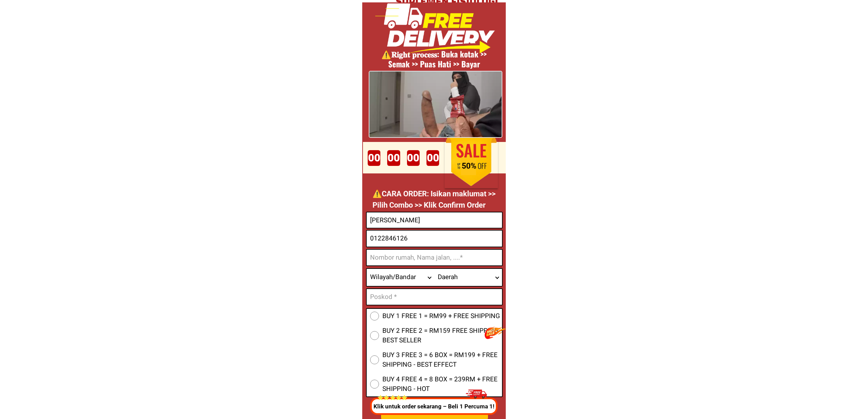 The width and height of the screenshot is (868, 419). Describe the element at coordinates (434, 59) in the screenshot. I see `h1: ⚠️️𝐑𝐢𝐠𝐡𝐭 𝐩𝐫𝐨𝐜𝐞𝐬𝐬: Buka kotak >> Semak >> Puas Hati >> Bayar` at that location.